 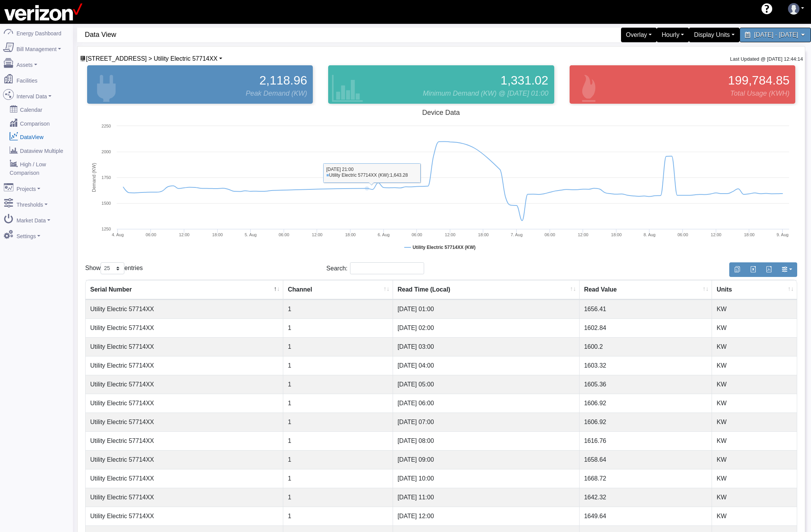 What do you see at coordinates (338, 289) in the screenshot?
I see `th: Channel : activate to sort column ascending` at bounding box center [338, 289].